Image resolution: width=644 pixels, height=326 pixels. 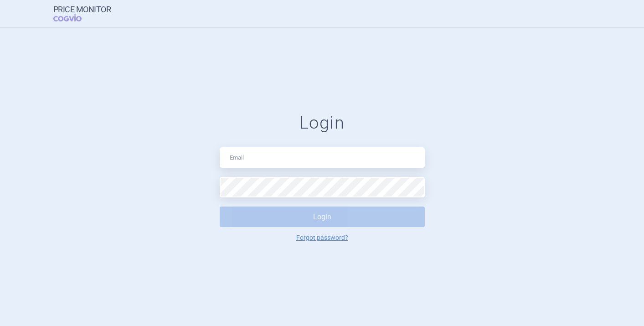 I want to click on button: Login, so click(x=322, y=217).